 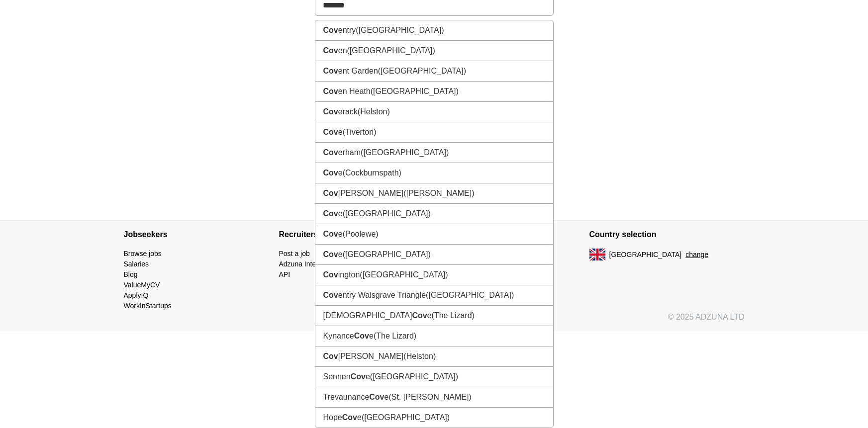 I want to click on span: (Cockburnspath), so click(x=372, y=172).